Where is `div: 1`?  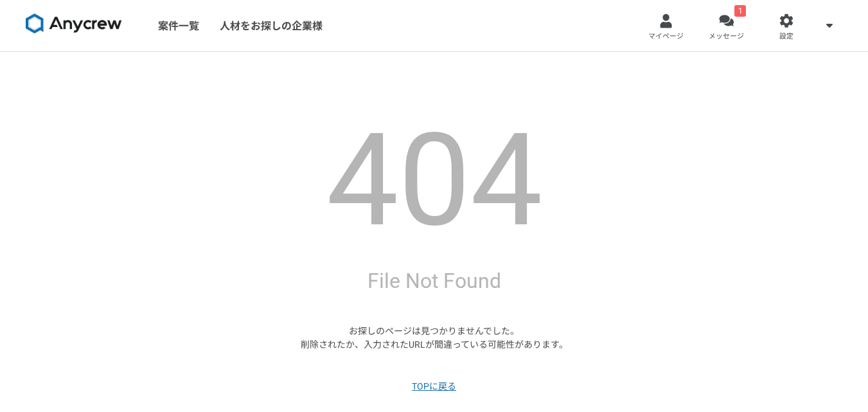 div: 1 is located at coordinates (740, 11).